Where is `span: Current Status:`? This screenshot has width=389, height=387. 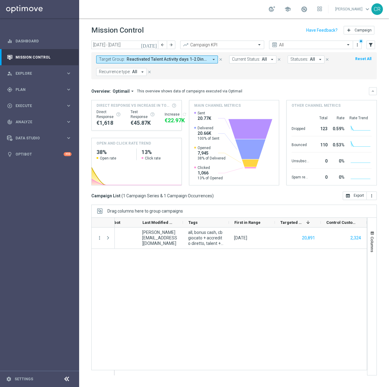 span: Current Status: is located at coordinates (246, 59).